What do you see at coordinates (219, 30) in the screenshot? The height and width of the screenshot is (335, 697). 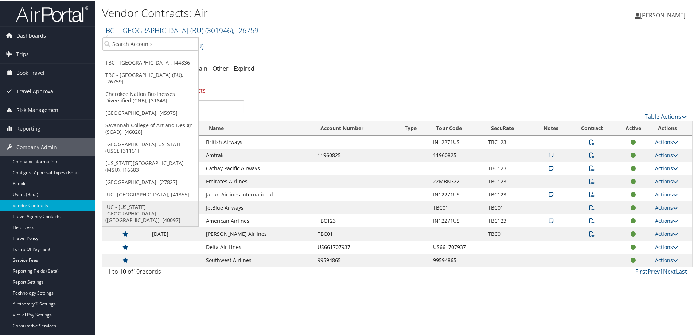 I see `span: ( 301946 )` at bounding box center [219, 30].